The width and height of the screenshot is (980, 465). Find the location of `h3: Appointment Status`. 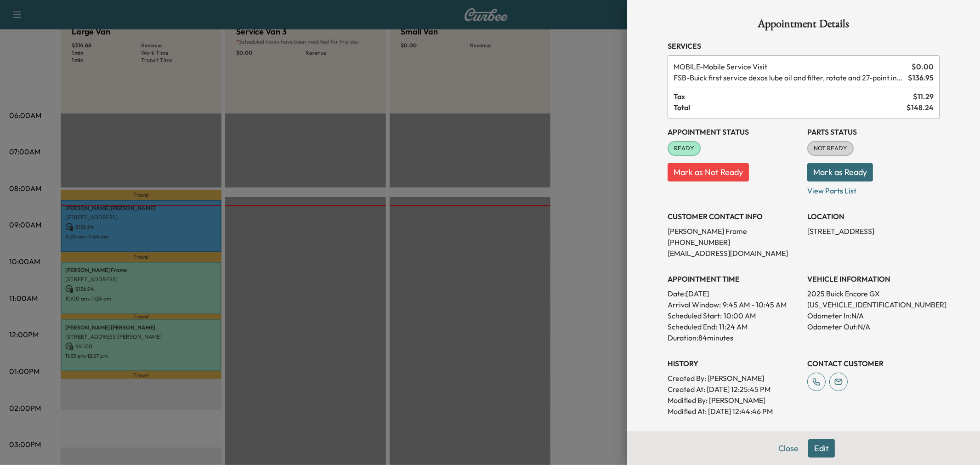

h3: Appointment Status is located at coordinates (734, 132).